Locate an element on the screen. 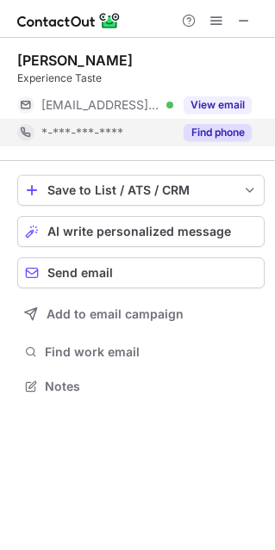  span: AI write personalized message is located at coordinates (139, 232).